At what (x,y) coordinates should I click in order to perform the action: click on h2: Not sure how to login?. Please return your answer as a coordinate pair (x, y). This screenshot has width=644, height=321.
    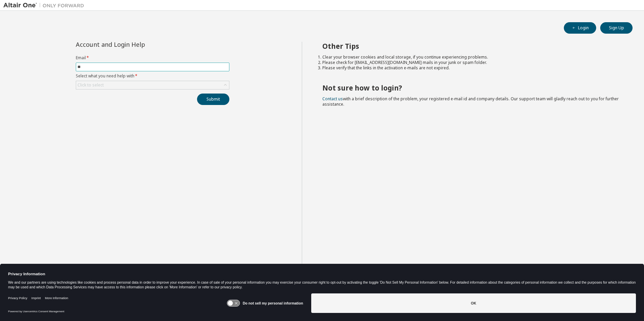
    Looking at the image, I should click on (471, 88).